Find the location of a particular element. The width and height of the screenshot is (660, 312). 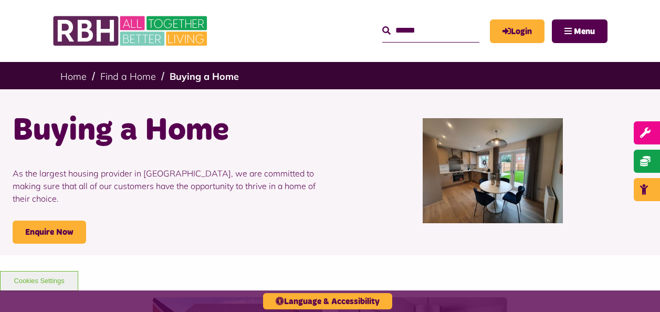

span: Menu is located at coordinates (585, 32).